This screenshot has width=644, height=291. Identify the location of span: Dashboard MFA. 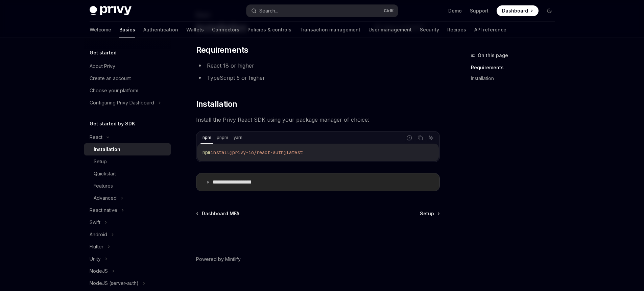
(220, 214).